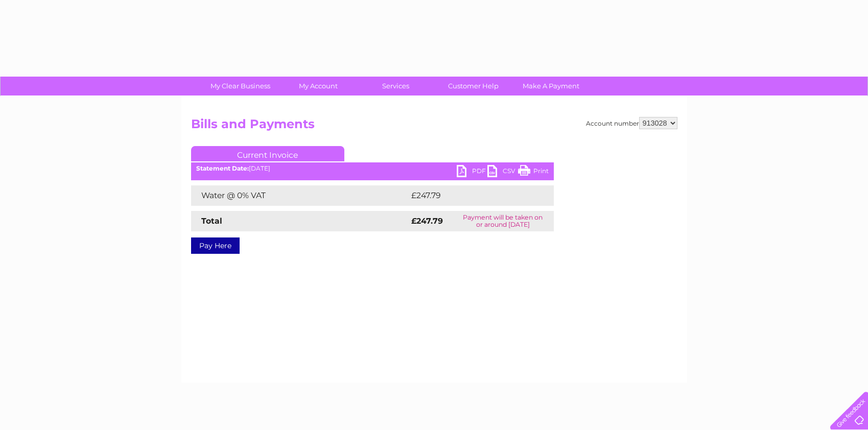 The height and width of the screenshot is (430, 868). Describe the element at coordinates (240, 86) in the screenshot. I see `a: My Clear Business` at that location.